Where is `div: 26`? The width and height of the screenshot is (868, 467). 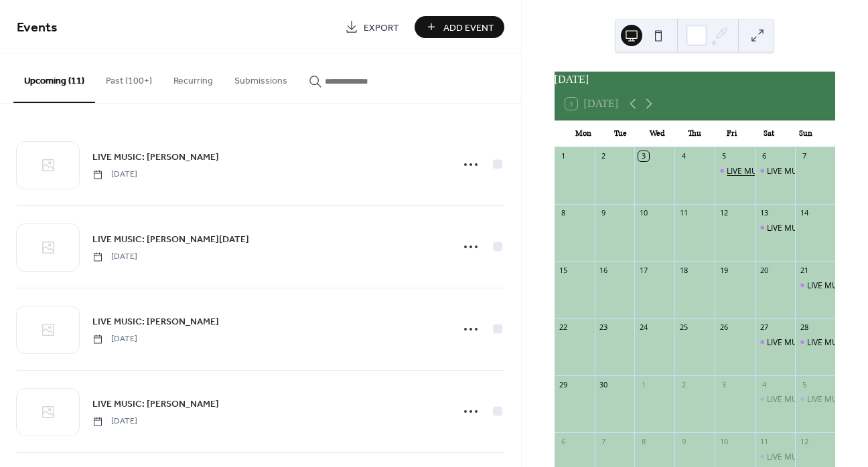 div: 26 is located at coordinates (723, 327).